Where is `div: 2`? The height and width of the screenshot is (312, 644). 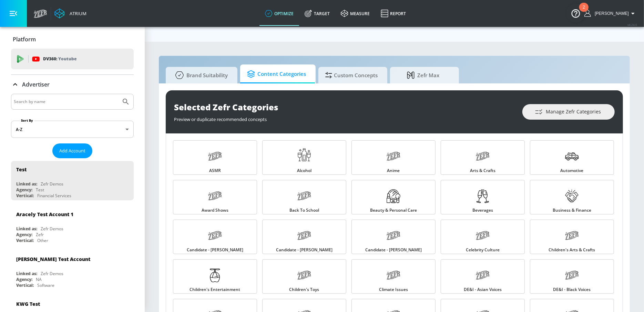 div: 2 is located at coordinates (584, 12).